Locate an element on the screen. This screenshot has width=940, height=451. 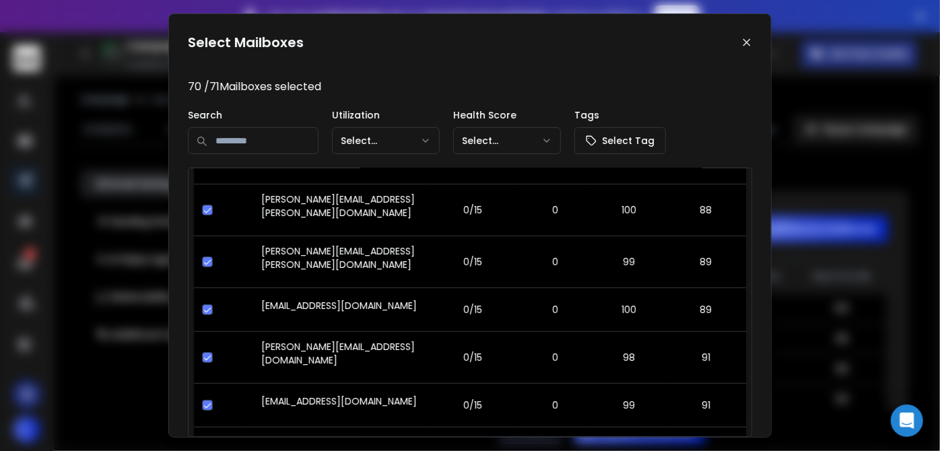
td: 98 is located at coordinates (629, 357).